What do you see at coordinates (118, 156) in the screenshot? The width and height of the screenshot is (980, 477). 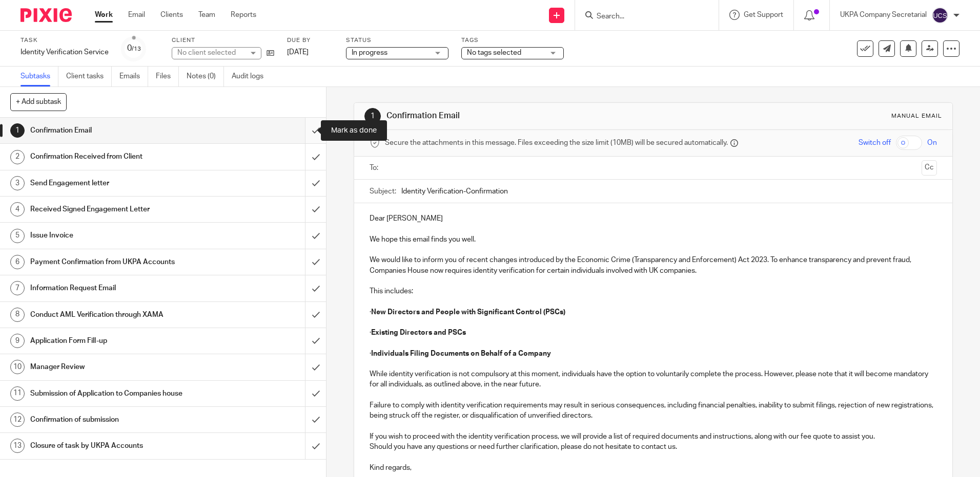 I see `h1: Confirmation Received from Client` at bounding box center [118, 156].